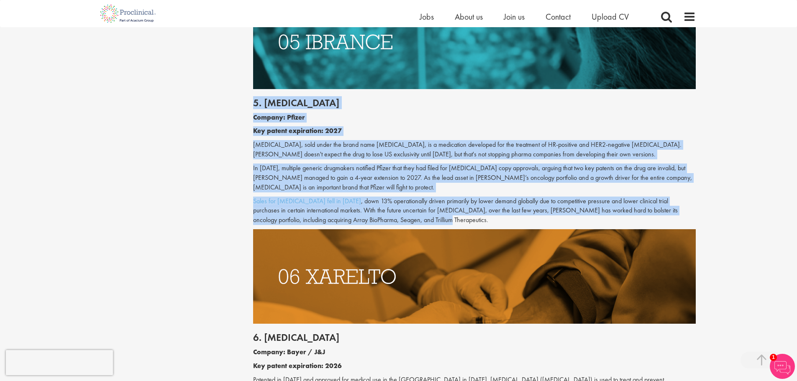 This screenshot has width=797, height=381. I want to click on a: About us, so click(469, 17).